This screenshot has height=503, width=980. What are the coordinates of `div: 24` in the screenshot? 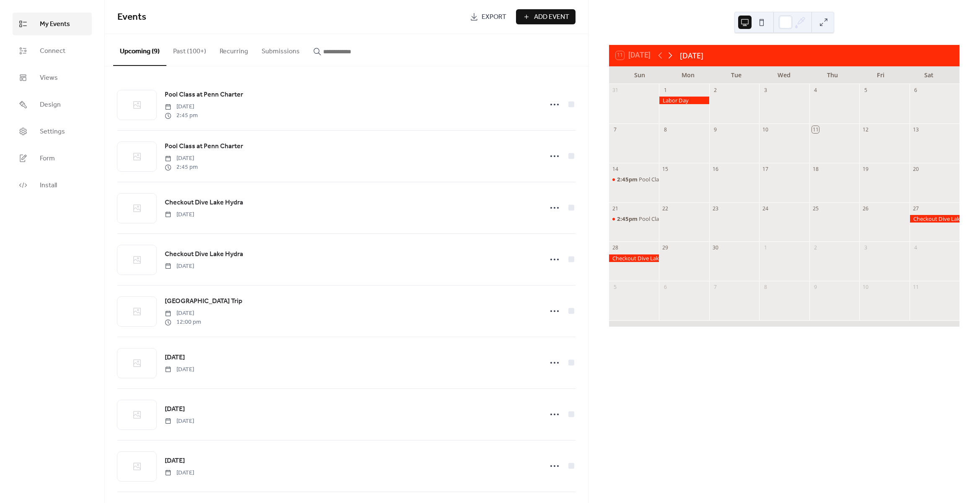 It's located at (766, 208).